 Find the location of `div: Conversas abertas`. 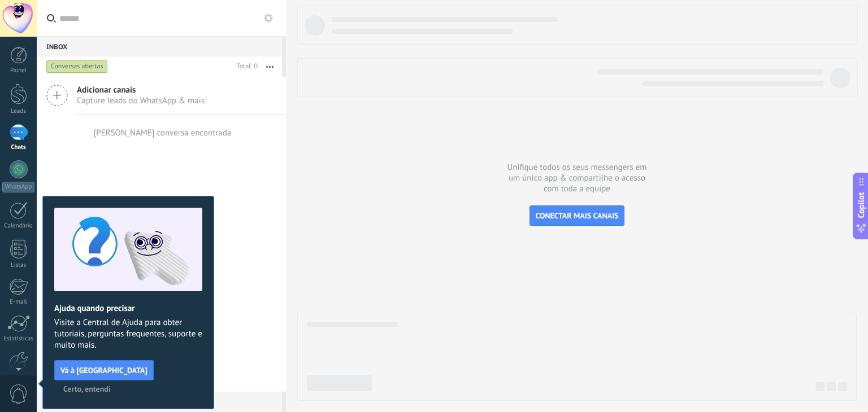

div: Conversas abertas is located at coordinates (77, 66).